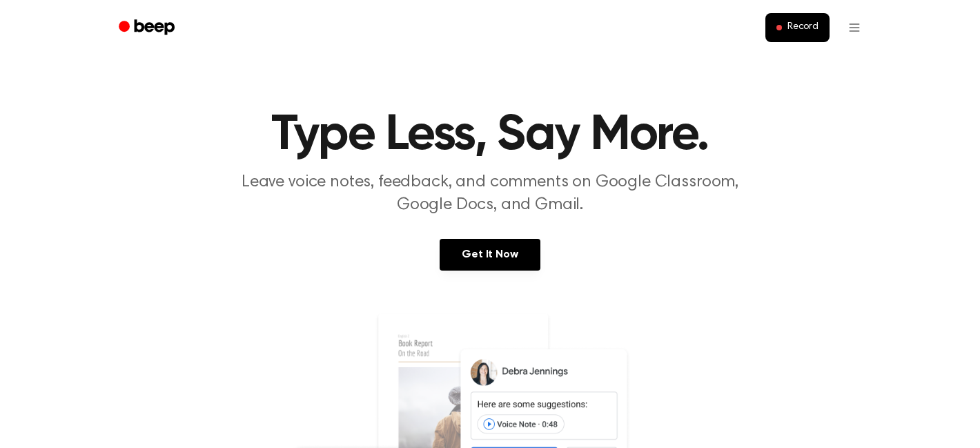 Image resolution: width=980 pixels, height=448 pixels. Describe the element at coordinates (797, 28) in the screenshot. I see `button: Record` at that location.